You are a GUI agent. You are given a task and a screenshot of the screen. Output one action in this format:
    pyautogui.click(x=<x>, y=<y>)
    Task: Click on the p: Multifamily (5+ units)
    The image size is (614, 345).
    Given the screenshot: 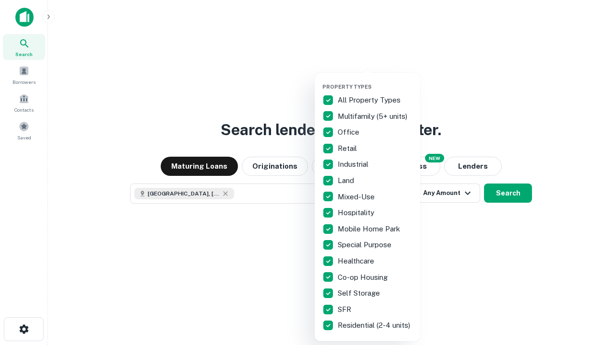 What is the action you would take?
    pyautogui.click(x=373, y=117)
    